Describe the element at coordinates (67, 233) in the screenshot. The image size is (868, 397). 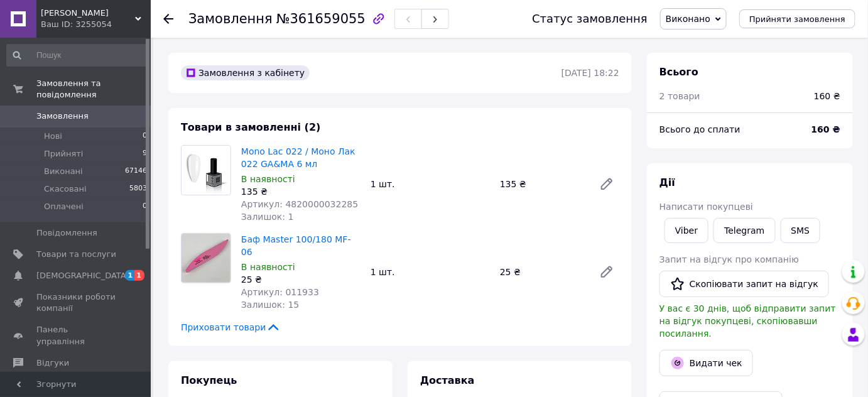
I see `span: Повідомлення` at that location.